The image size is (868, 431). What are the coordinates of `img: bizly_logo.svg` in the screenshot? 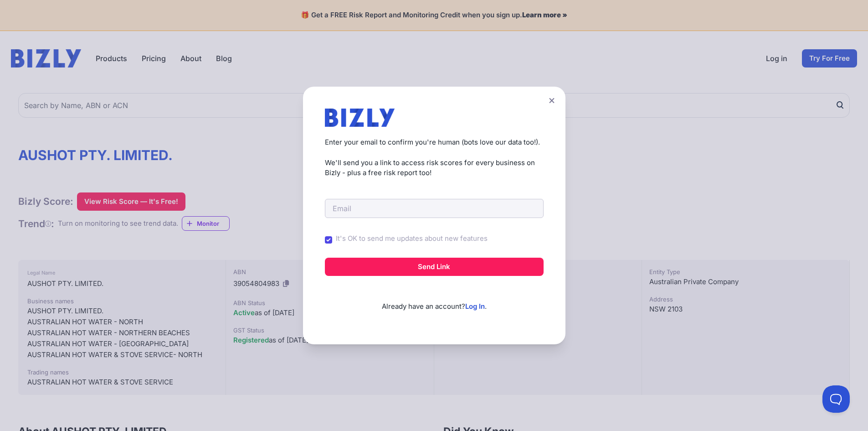 It's located at (360, 118).